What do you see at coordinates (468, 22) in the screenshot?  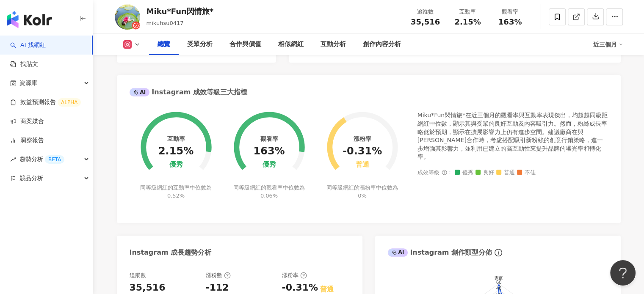 I see `span: 2.15%` at bounding box center [468, 22].